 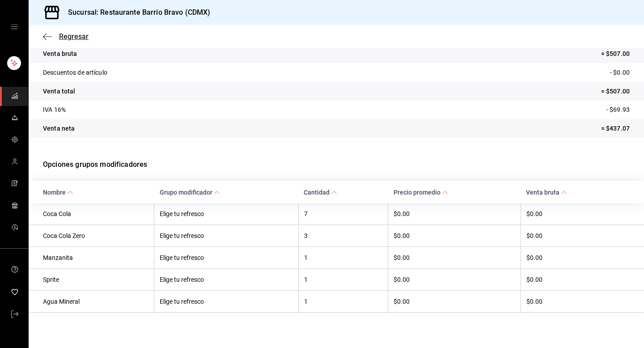 I want to click on p: = $437.07, so click(x=615, y=128).